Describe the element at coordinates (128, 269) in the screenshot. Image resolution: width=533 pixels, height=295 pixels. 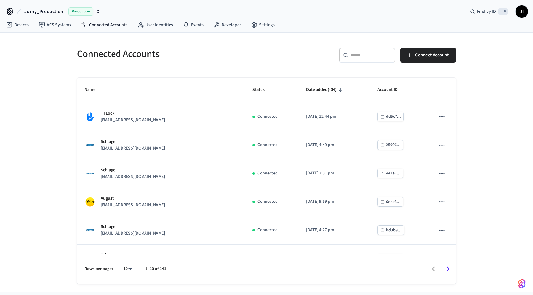
I see `div: 10` at that location.